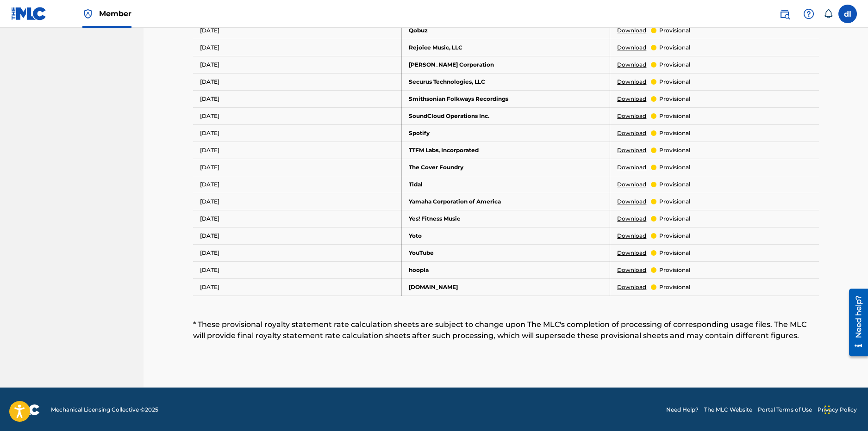 The image size is (868, 431). I want to click on a: The MLC Website, so click(728, 410).